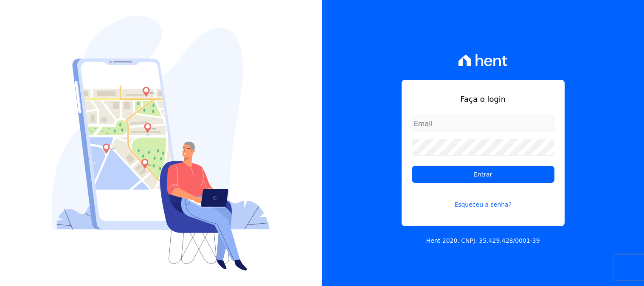 The height and width of the screenshot is (286, 644). Describe the element at coordinates (483, 174) in the screenshot. I see `input: Entrar` at that location.